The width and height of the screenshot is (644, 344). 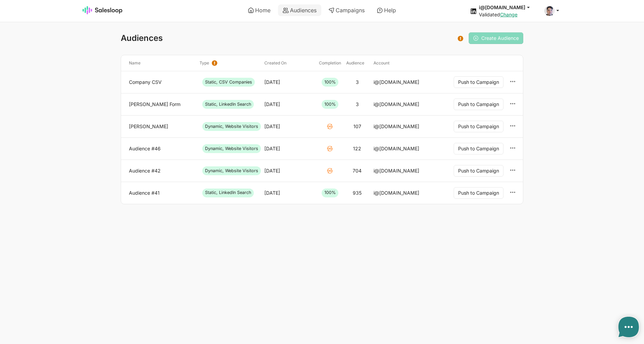 I want to click on div: 107, so click(x=357, y=127).